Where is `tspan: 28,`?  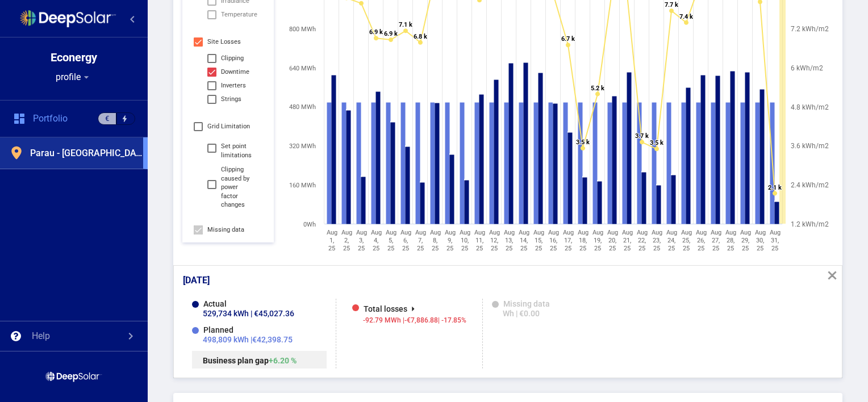 tspan: 28, is located at coordinates (730, 240).